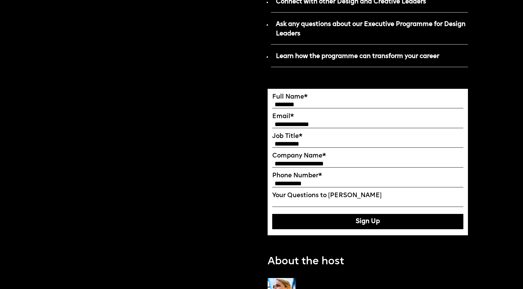 The width and height of the screenshot is (523, 289). I want to click on label: Email, so click(367, 117).